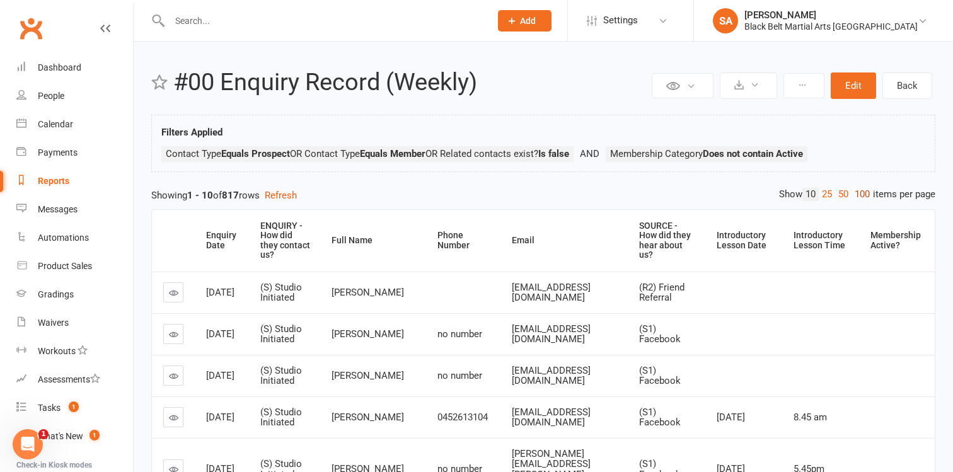 Image resolution: width=953 pixels, height=472 pixels. I want to click on input: Search..., so click(323, 21).